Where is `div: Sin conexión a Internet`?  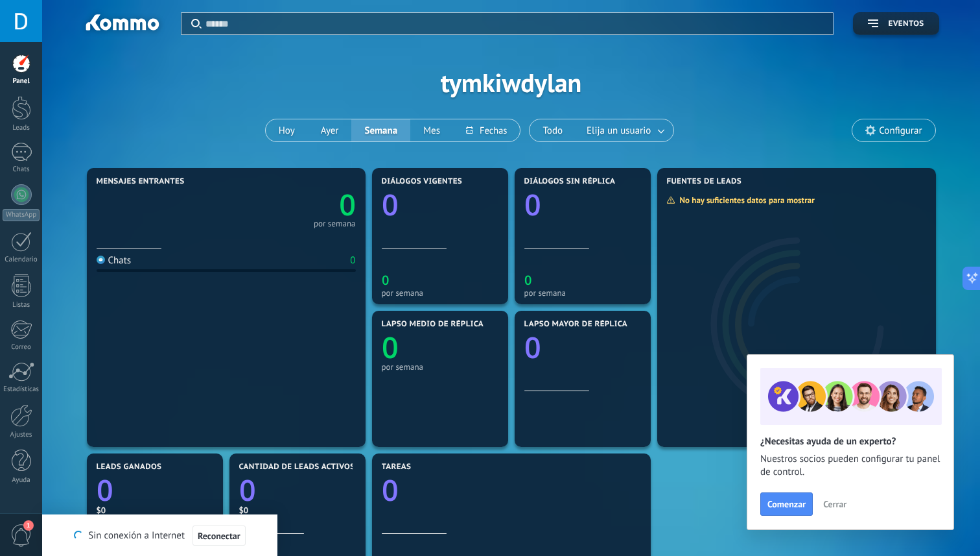
div: Sin conexión a Internet is located at coordinates (160, 535).